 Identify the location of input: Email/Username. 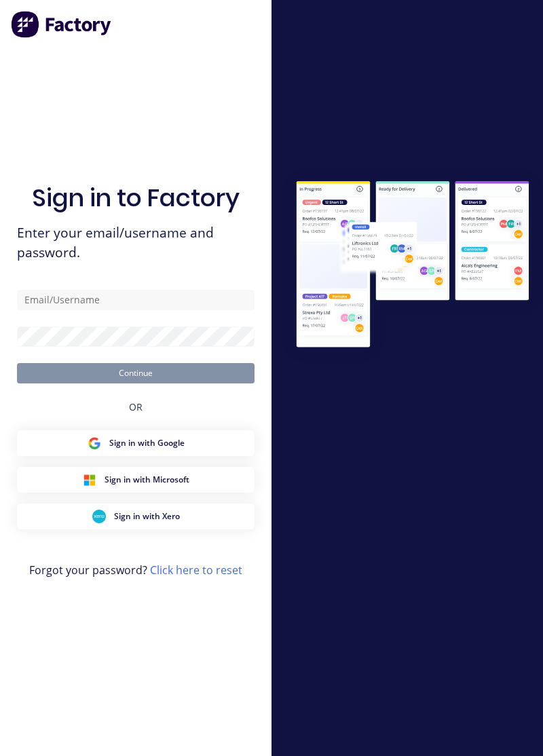
(135, 300).